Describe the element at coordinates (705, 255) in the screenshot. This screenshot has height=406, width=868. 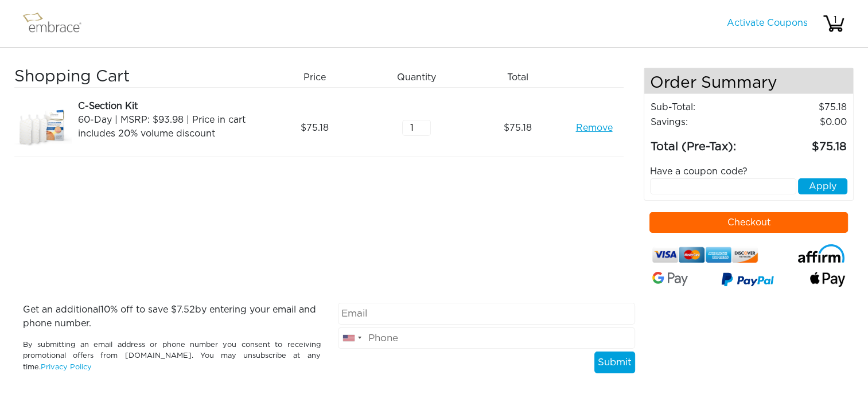
I see `img: credit-cards.png` at that location.